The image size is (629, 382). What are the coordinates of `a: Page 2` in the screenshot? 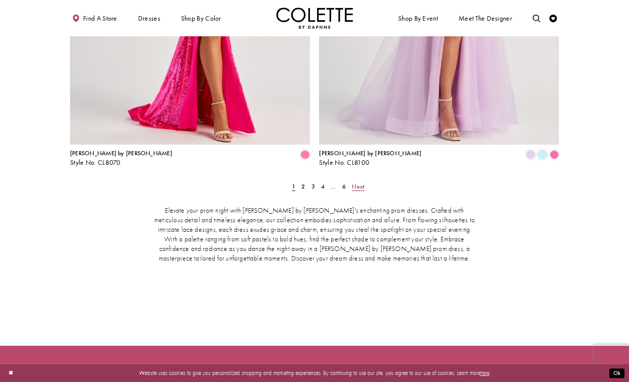 It's located at (304, 187).